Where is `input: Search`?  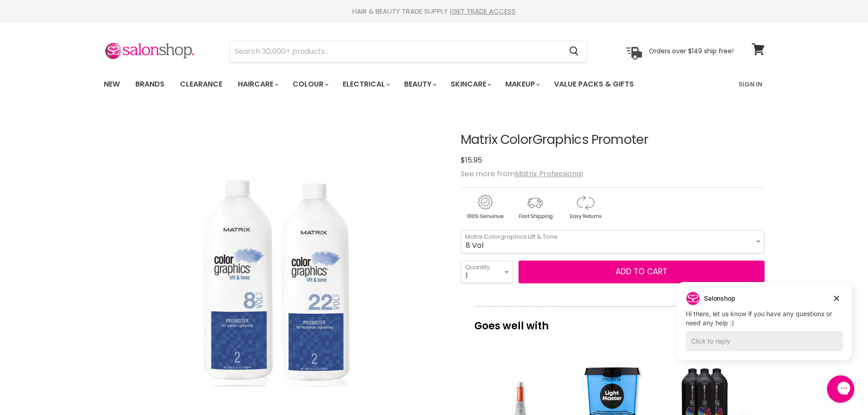
input: Search is located at coordinates (396, 52).